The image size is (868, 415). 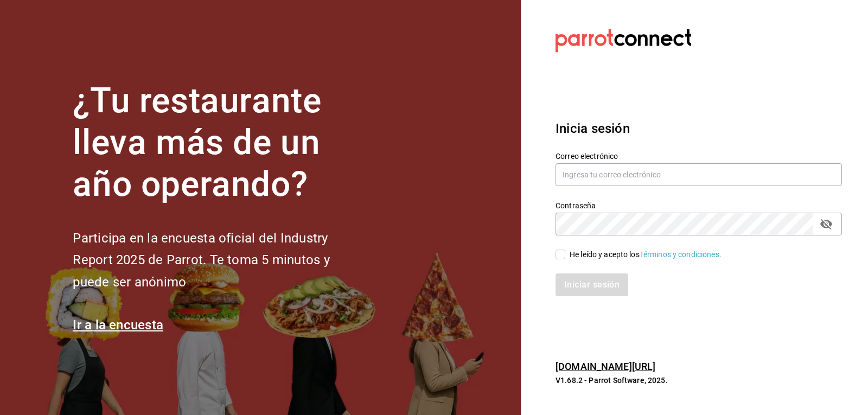 What do you see at coordinates (699, 380) in the screenshot?
I see `p: V1.68.2 - Parrot Software, 2025.` at bounding box center [699, 380].